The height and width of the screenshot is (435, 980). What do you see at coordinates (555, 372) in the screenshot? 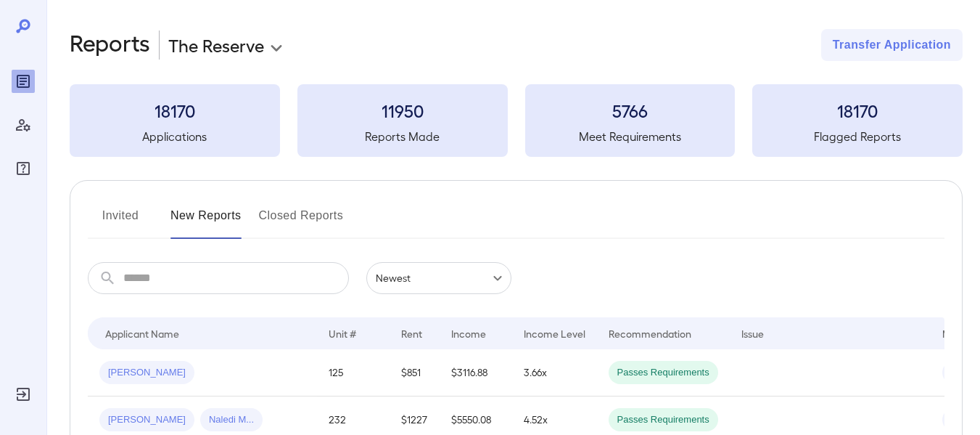
I see `td: 3.66x` at bounding box center [555, 372].